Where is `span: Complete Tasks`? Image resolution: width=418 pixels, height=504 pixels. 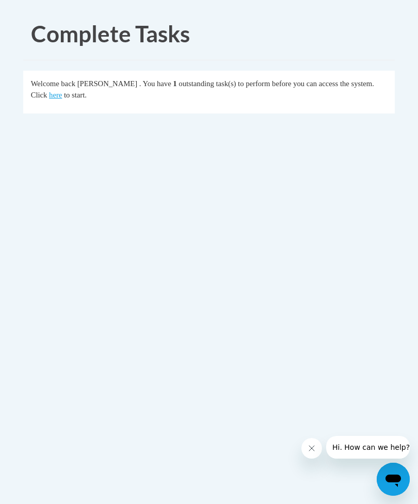 span: Complete Tasks is located at coordinates (110, 34).